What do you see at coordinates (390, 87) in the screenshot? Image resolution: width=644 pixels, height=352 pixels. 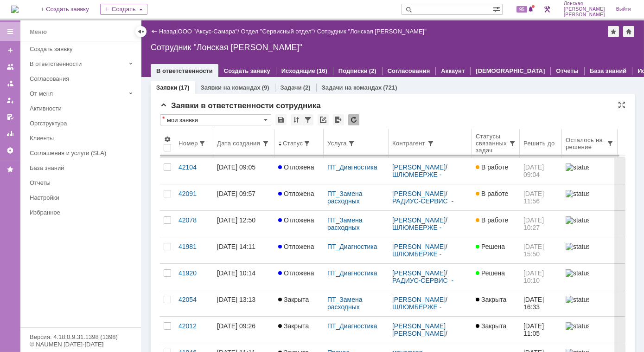 I see `div: (721)` at bounding box center [390, 87].